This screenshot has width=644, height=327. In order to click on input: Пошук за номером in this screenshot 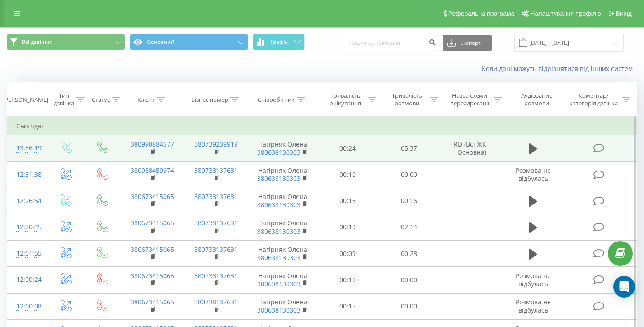, I will do `click(390, 43)`.